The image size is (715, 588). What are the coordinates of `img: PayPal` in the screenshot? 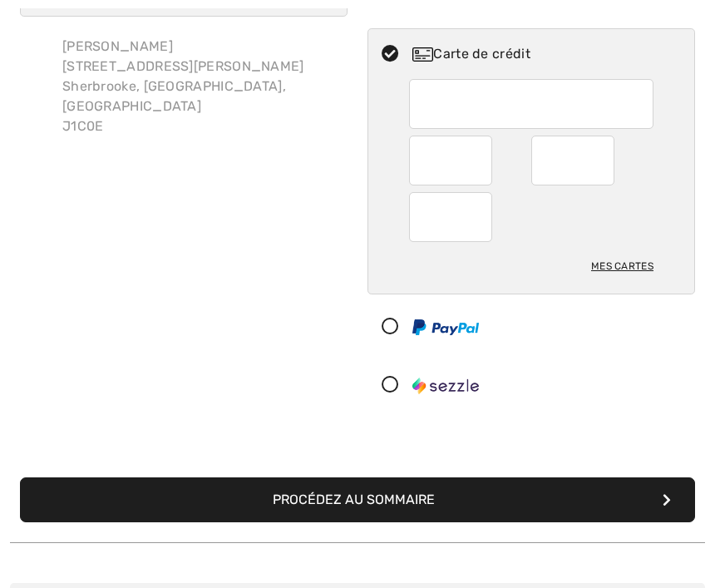 It's located at (446, 328).